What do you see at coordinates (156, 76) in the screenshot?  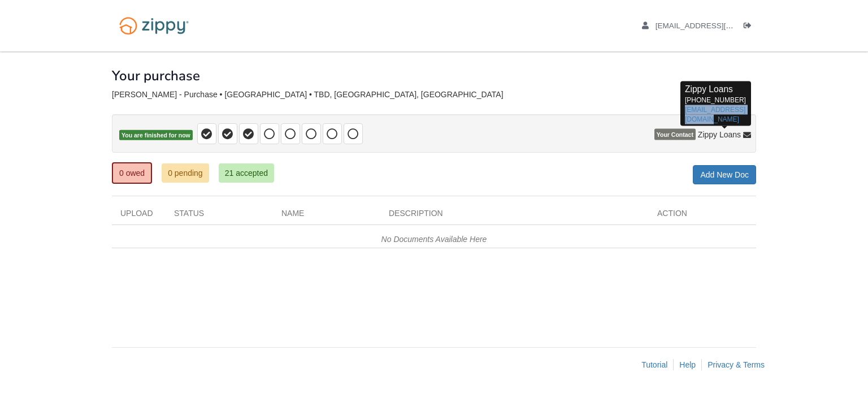 I see `h1: Your purchase` at bounding box center [156, 76].